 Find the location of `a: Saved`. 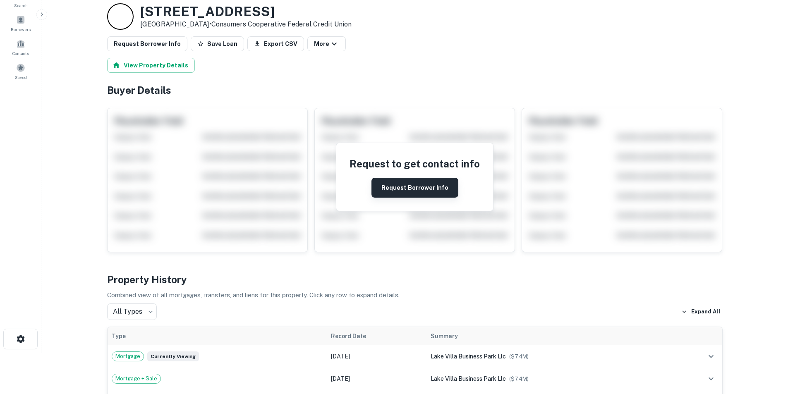

a: Saved is located at coordinates (21, 71).